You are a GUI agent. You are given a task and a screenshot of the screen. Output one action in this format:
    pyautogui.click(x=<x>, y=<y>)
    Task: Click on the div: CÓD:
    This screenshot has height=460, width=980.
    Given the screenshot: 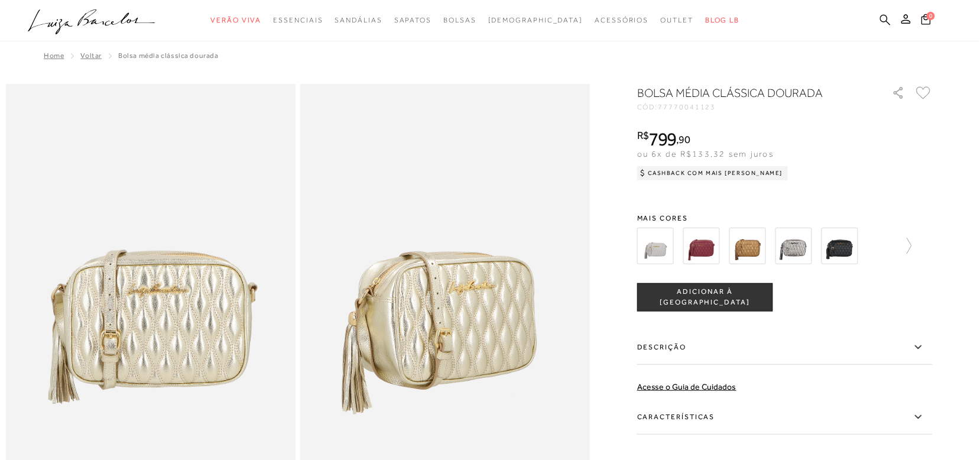 What is the action you would take?
    pyautogui.click(x=756, y=107)
    